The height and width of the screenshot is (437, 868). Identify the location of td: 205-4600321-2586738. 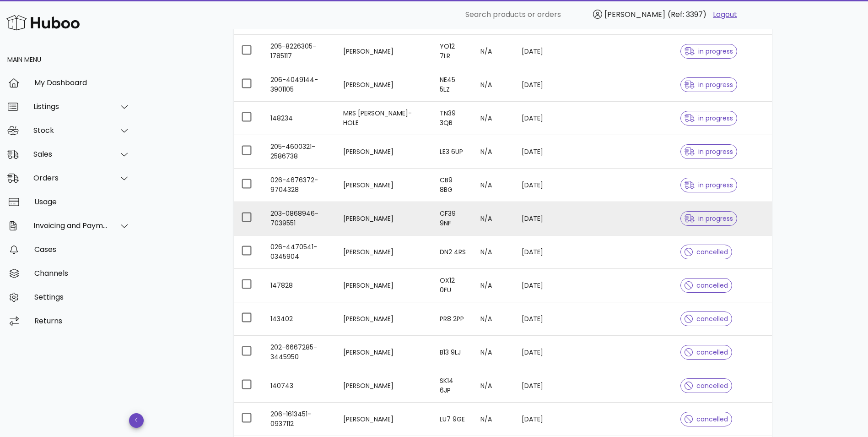
(300, 152).